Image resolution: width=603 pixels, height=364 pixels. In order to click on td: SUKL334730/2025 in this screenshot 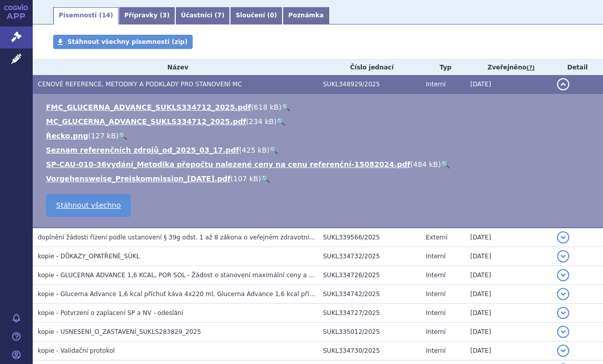, I will do `click(369, 351)`.